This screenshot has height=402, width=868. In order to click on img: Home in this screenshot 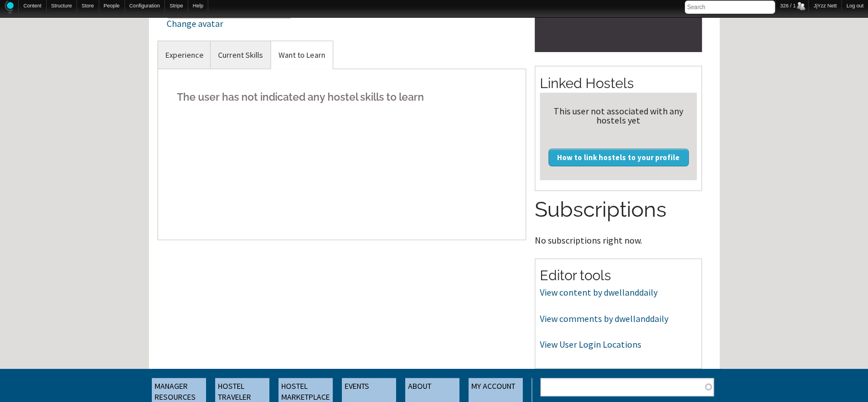, I will do `click(9, 7)`.